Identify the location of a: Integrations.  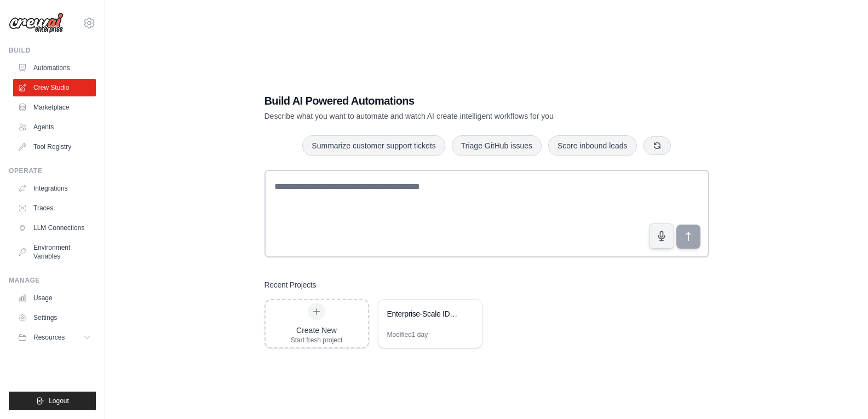
(54, 188).